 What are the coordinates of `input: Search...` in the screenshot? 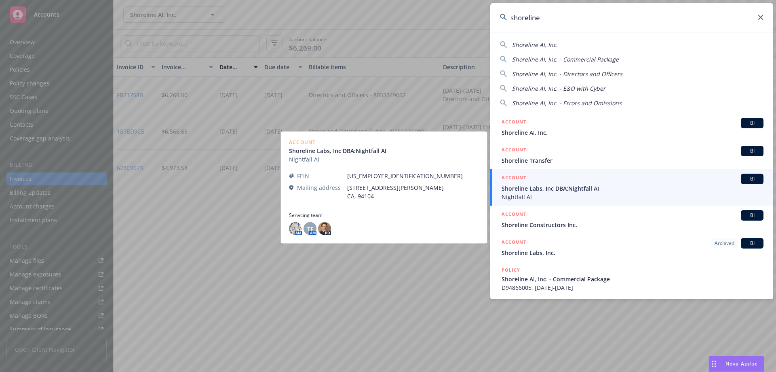 It's located at (632, 17).